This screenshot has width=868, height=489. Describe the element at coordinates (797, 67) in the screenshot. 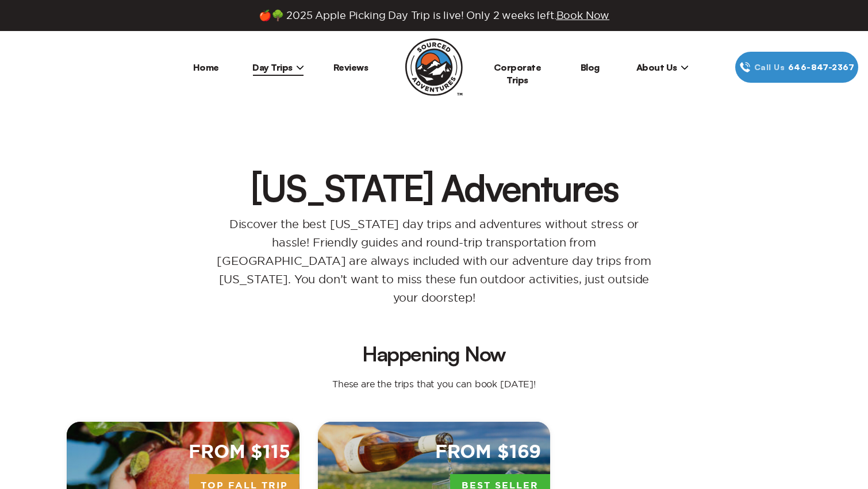

I see `a: Call Us646‍-847‍-2367` at that location.